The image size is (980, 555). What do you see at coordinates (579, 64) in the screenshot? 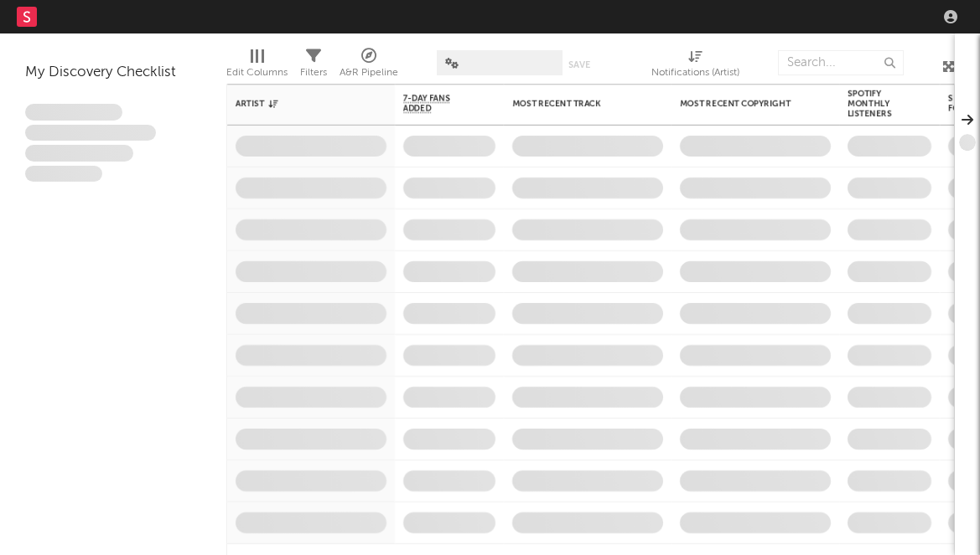
I see `button: Save` at bounding box center [579, 64].